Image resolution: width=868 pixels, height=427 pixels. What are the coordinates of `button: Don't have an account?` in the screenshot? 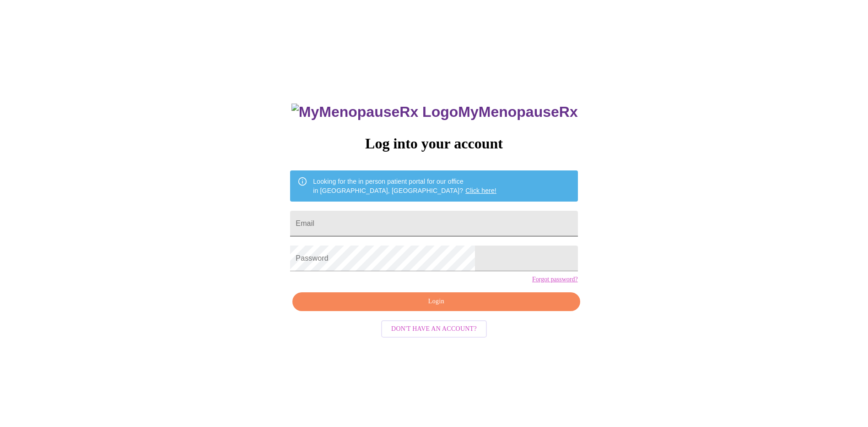 It's located at (434, 329).